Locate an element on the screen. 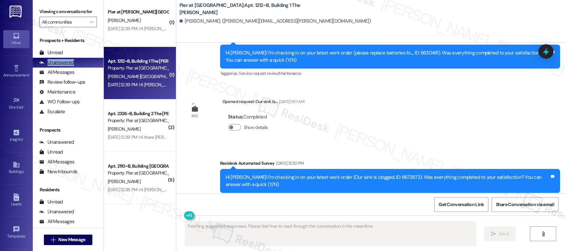  span: Maintenance is located at coordinates (290, 73).